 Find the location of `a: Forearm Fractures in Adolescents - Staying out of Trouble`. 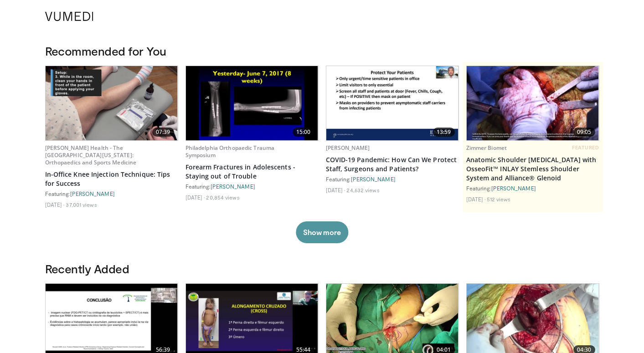

a: Forearm Fractures in Adolescents - Staying out of Trouble is located at coordinates (252, 172).